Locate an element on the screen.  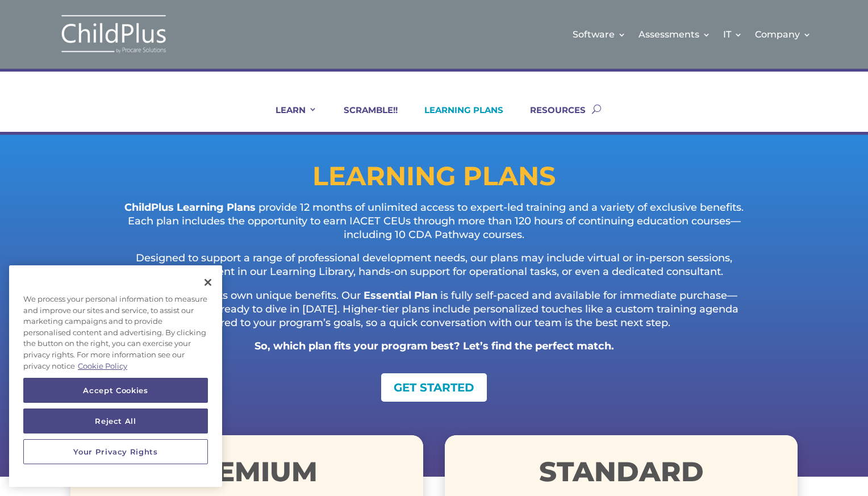
h1: LEARNING PLANS is located at coordinates (434, 179).